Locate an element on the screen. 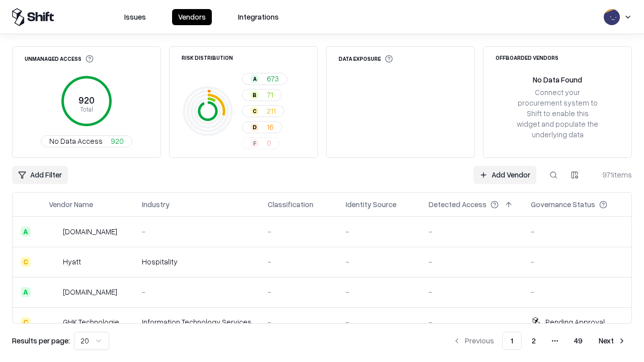  button: B71 is located at coordinates (261, 95).